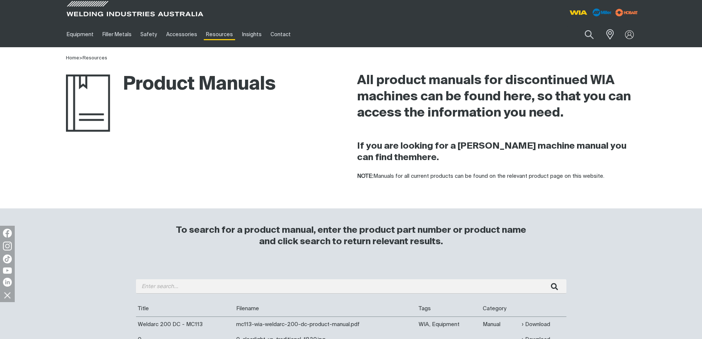 The width and height of the screenshot is (702, 339). Describe the element at coordinates (326, 308) in the screenshot. I see `th: Filename` at that location.